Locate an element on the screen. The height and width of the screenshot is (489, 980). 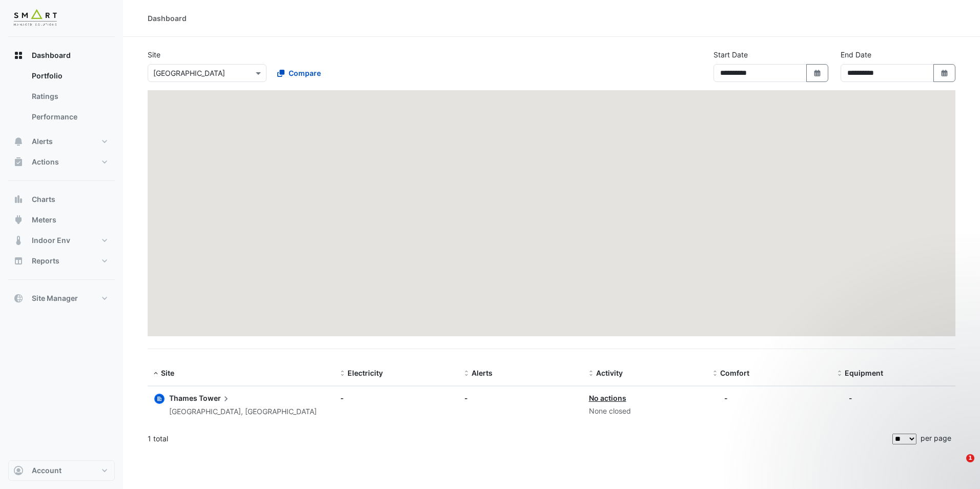
app-icon: Indoor Env is located at coordinates (18, 240).